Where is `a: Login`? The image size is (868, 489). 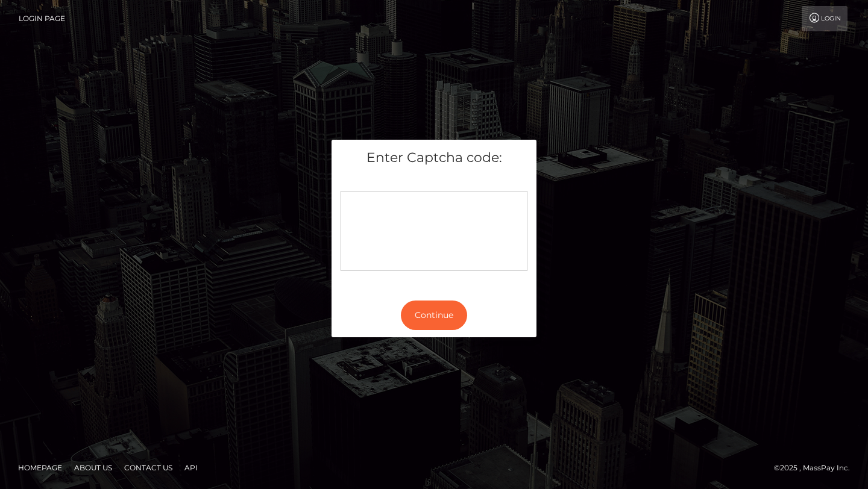
a: Login is located at coordinates (825, 19).